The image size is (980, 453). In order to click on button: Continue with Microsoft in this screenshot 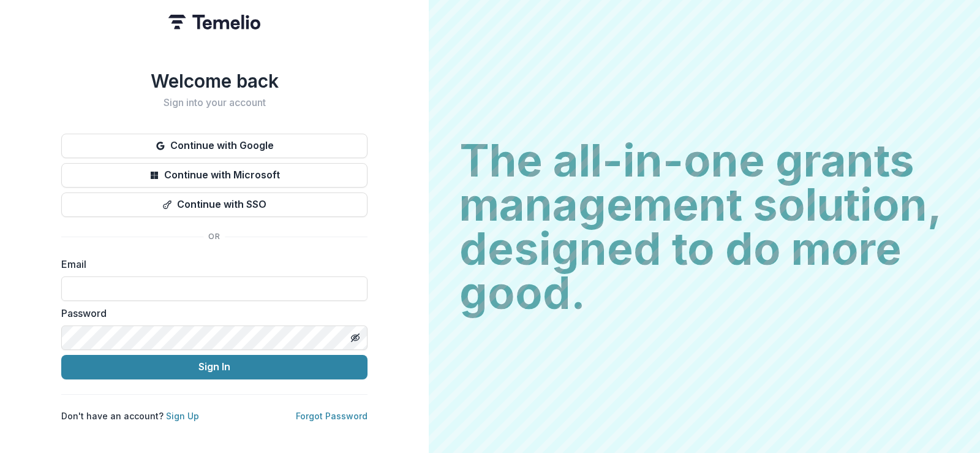, I will do `click(214, 176)`.